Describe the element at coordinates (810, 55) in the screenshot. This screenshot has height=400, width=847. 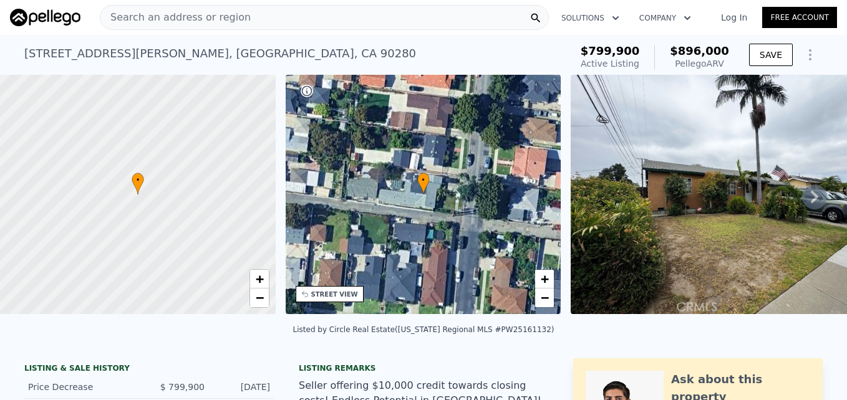
I see `button: Show Options` at that location.